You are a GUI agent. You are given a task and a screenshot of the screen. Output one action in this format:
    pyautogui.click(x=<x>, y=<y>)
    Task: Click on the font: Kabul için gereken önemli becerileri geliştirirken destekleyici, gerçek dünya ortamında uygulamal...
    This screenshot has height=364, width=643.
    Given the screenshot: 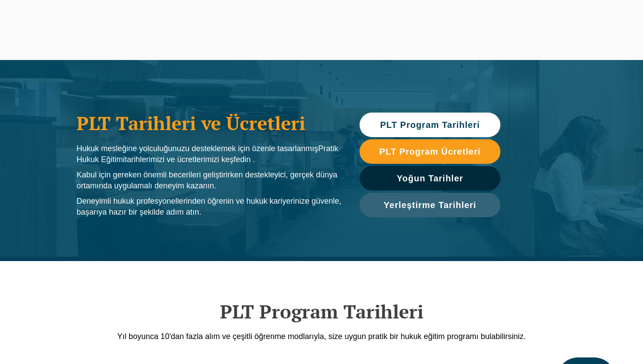 What is the action you would take?
    pyautogui.click(x=207, y=180)
    